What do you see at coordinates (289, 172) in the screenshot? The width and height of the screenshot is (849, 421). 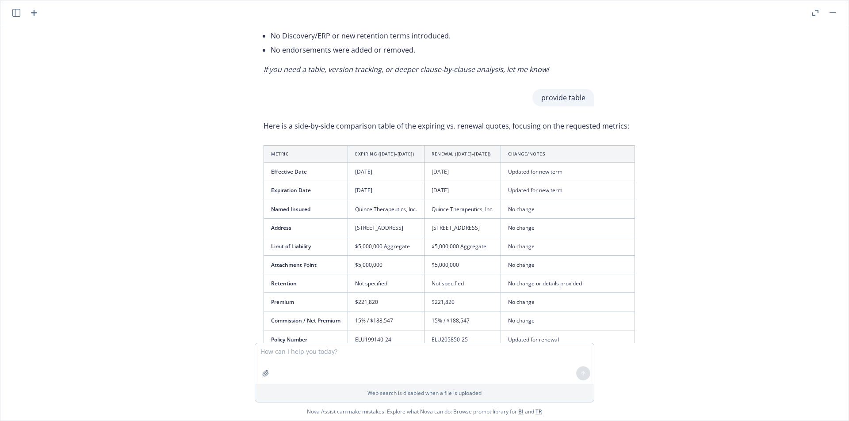 I see `span: Effective Date` at bounding box center [289, 172].